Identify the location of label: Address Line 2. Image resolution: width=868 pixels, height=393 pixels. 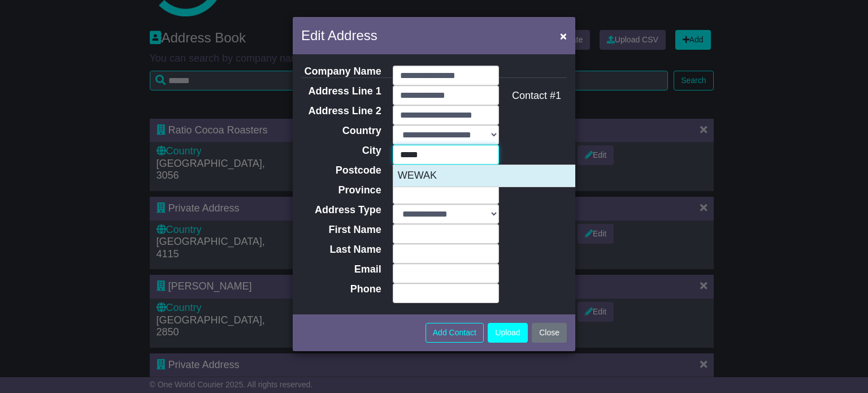
(340, 111).